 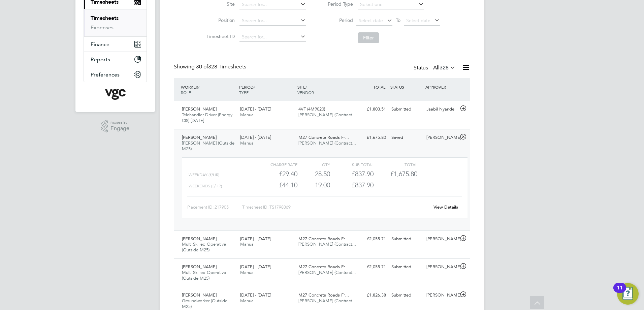 What do you see at coordinates (244, 92) in the screenshot?
I see `span: TYPE` at bounding box center [244, 92].